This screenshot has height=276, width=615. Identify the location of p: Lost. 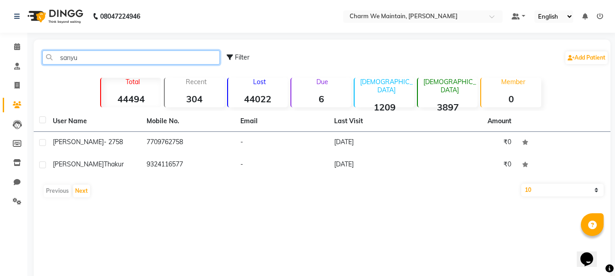
(259, 82).